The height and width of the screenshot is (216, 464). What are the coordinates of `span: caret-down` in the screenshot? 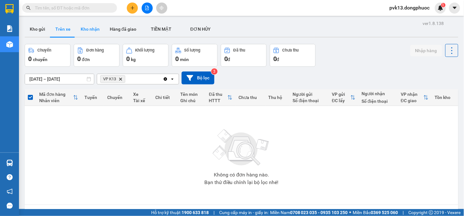 It's located at (455, 8).